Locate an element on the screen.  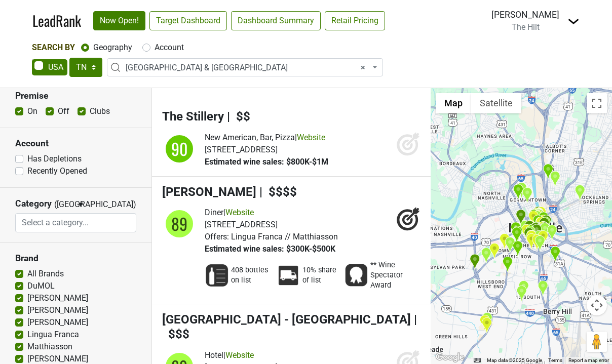
div: Soho House Nashville is located at coordinates (555, 254).